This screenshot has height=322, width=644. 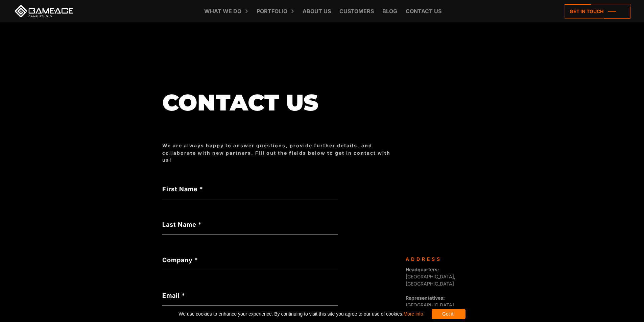 What do you see at coordinates (422, 269) in the screenshot?
I see `strong: Headquarters:` at bounding box center [422, 269].